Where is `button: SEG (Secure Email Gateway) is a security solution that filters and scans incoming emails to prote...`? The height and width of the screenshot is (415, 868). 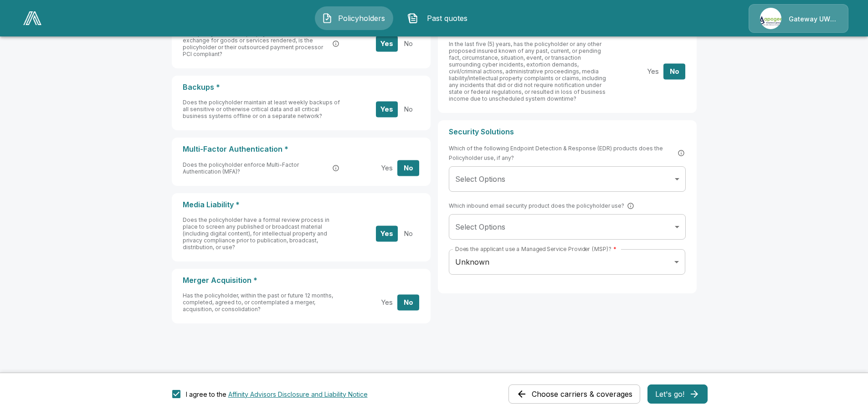
button: SEG (Secure Email Gateway) is a security solution that filters and scans incoming emails to prote... is located at coordinates (631, 206).